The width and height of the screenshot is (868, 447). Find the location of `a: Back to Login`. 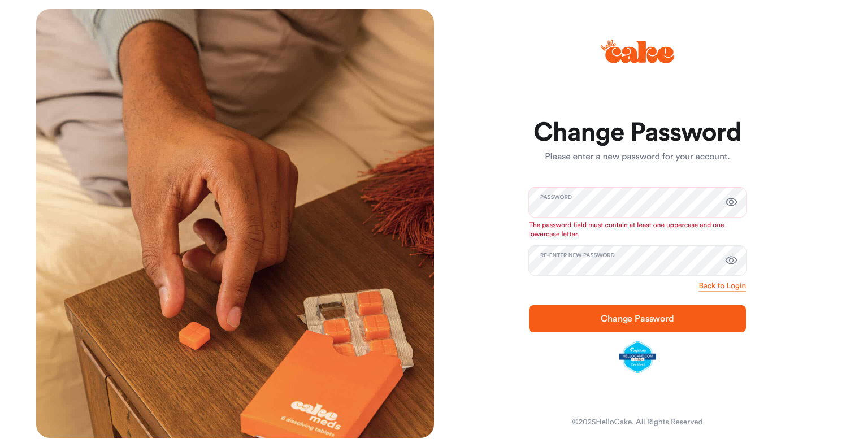

a: Back to Login is located at coordinates (723, 286).